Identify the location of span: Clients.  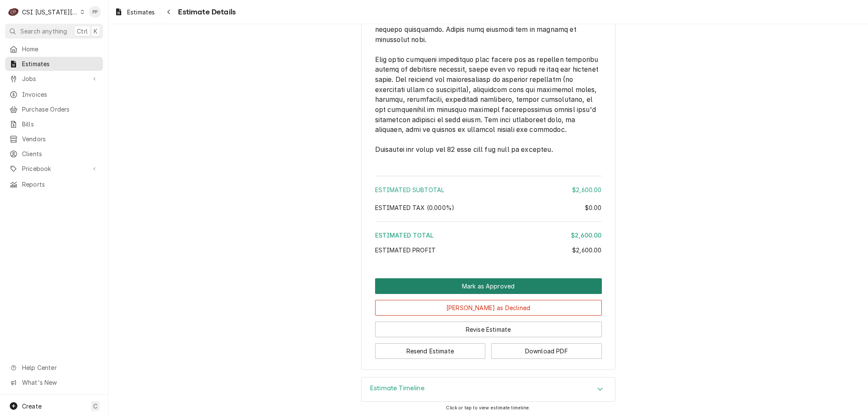
(60, 154).